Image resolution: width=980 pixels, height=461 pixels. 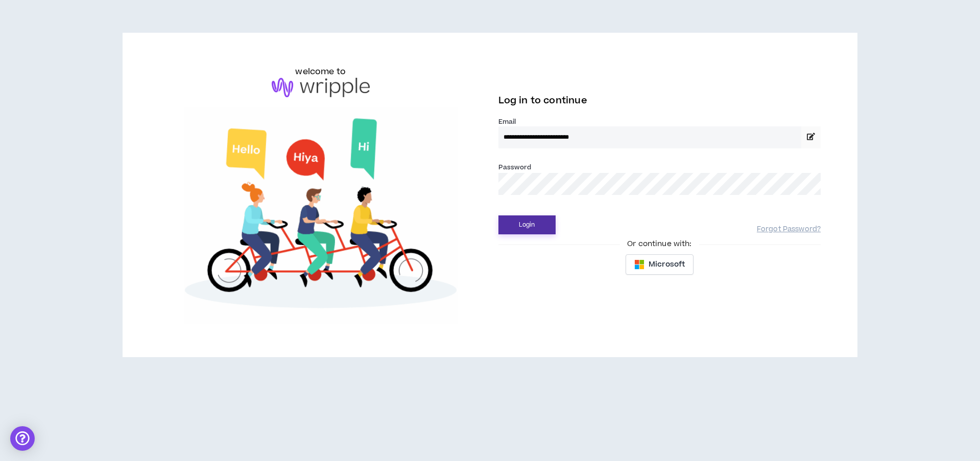 I want to click on span: Microsoft, so click(x=667, y=264).